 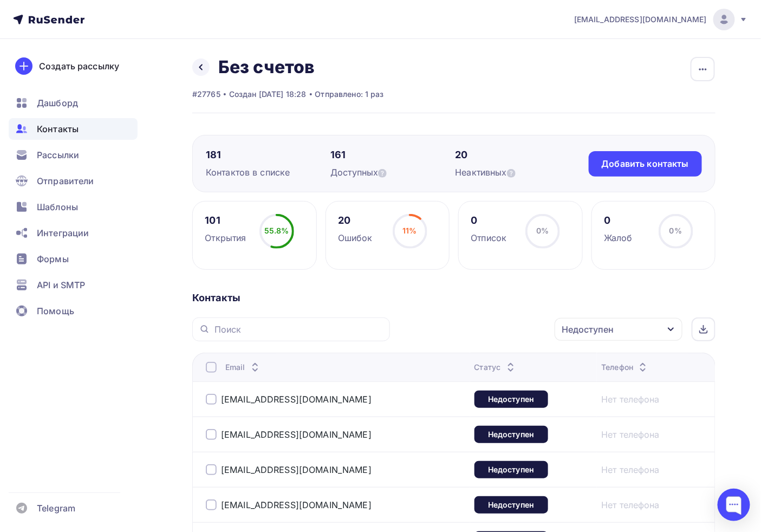 What do you see at coordinates (267, 67) in the screenshot?
I see `h2: Без счетов` at bounding box center [267, 67].